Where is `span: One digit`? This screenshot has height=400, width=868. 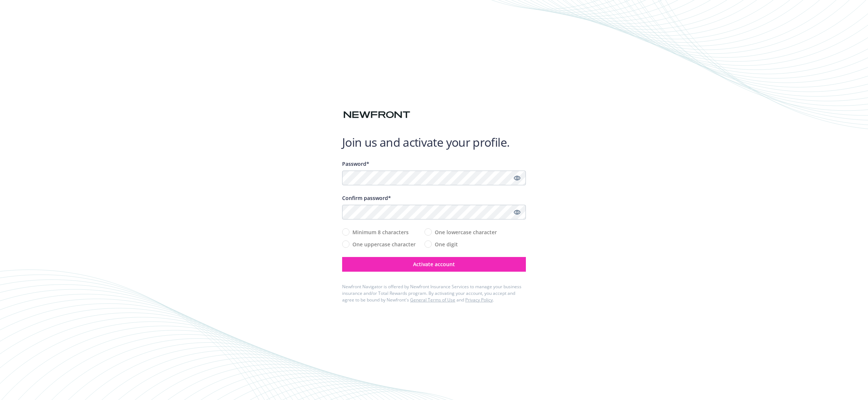
span: One digit is located at coordinates (447, 244).